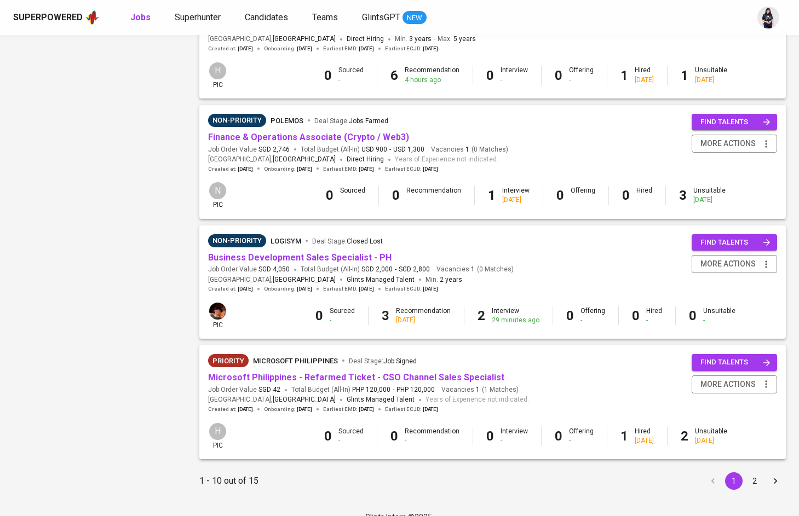 The height and width of the screenshot is (516, 799). Describe the element at coordinates (451, 280) in the screenshot. I see `span: 2 years` at that location.